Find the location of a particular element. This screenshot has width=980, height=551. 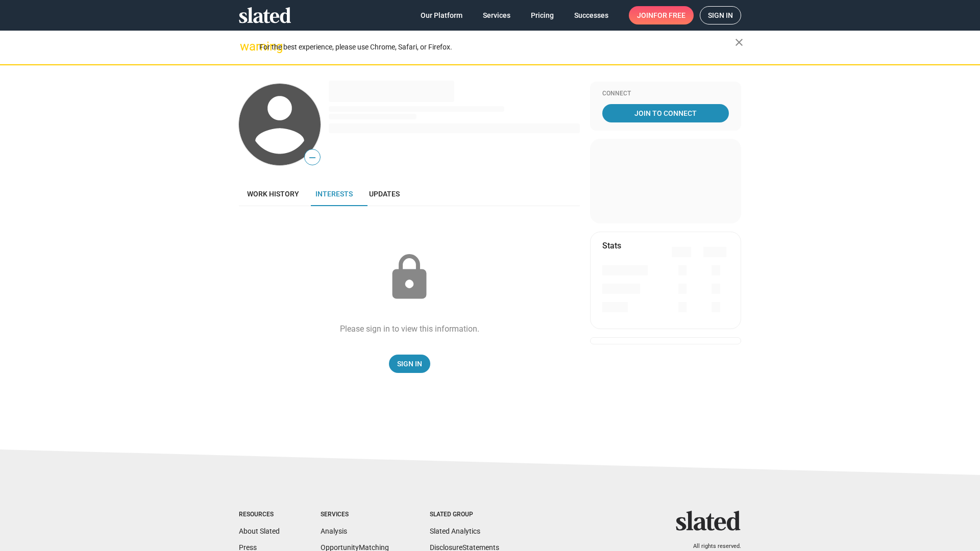

a: Sign In is located at coordinates (409, 364).